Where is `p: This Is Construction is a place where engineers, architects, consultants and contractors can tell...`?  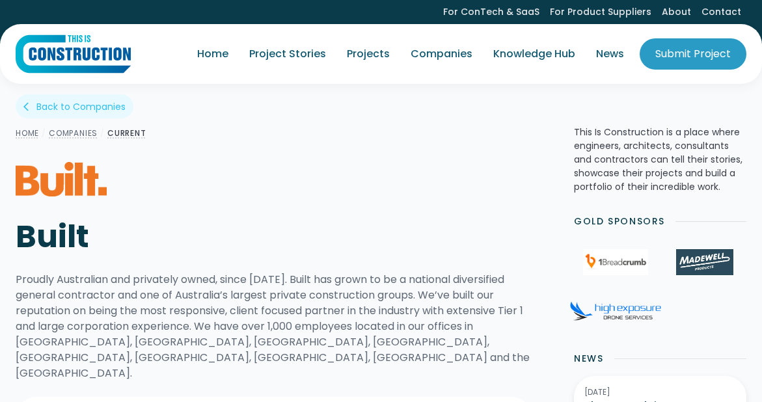
p: This Is Construction is a place where engineers, architects, consultants and contractors can tell... is located at coordinates (660, 159).